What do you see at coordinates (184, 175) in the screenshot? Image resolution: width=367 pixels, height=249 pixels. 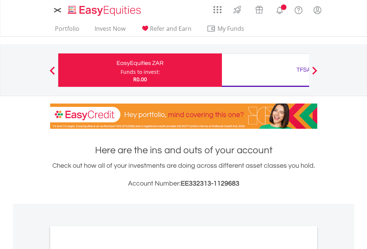 I see `div: Check out how all of your investments are doing across different asset classes you hold.` at bounding box center [184, 175].